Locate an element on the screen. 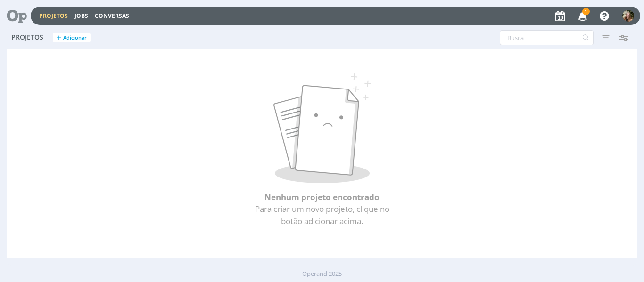  button: Projetos is located at coordinates (54, 16).